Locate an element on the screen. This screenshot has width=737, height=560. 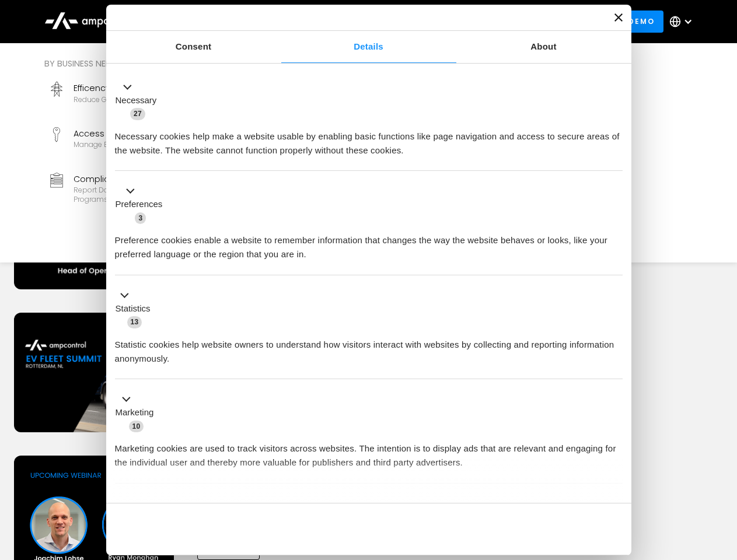
div: Reduce grid contraints and fuel costs is located at coordinates (141, 100).